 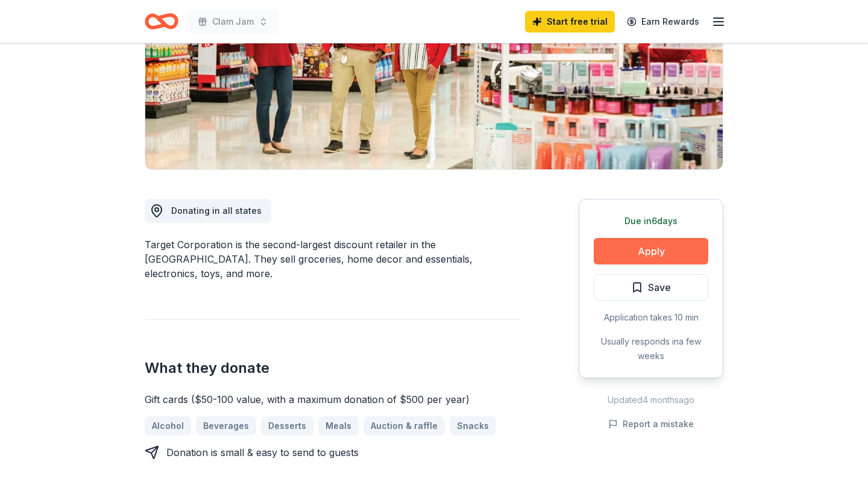 What do you see at coordinates (287, 426) in the screenshot?
I see `a: Desserts` at bounding box center [287, 426].